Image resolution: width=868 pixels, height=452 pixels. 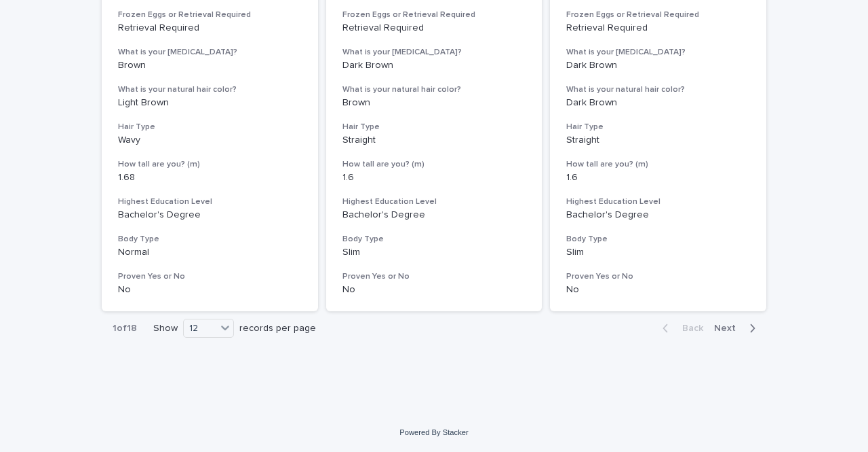 What do you see at coordinates (166, 328) in the screenshot?
I see `p: Show` at bounding box center [166, 328].